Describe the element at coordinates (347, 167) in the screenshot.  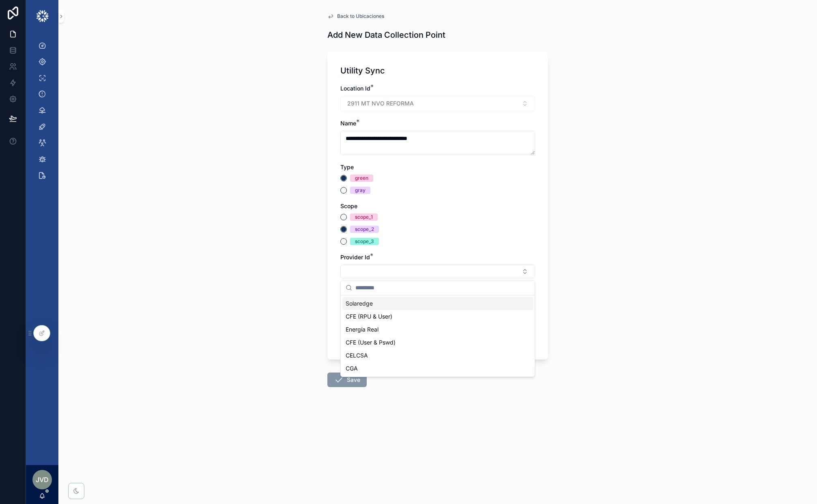
I see `span: Type` at that location.